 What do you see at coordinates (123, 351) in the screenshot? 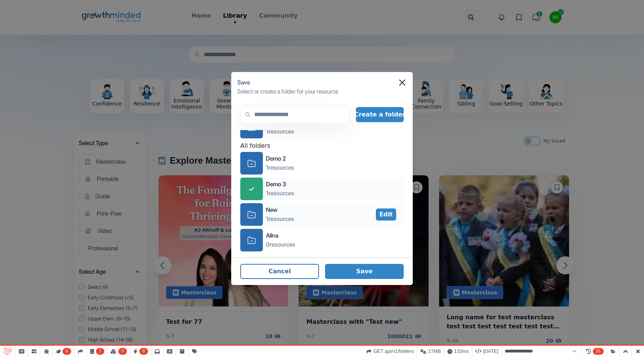
I see `span: 9` at bounding box center [123, 351].